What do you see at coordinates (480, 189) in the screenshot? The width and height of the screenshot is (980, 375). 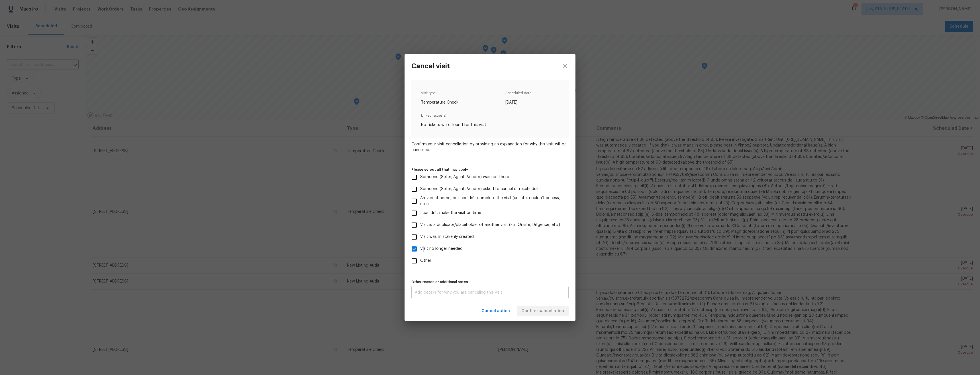 I see `span: Someone (Seller, Agent, Vendor) asked to cancel or reschedule` at bounding box center [480, 189].